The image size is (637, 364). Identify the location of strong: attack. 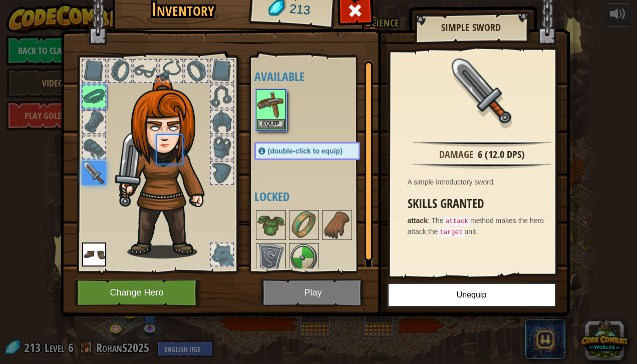
(417, 220).